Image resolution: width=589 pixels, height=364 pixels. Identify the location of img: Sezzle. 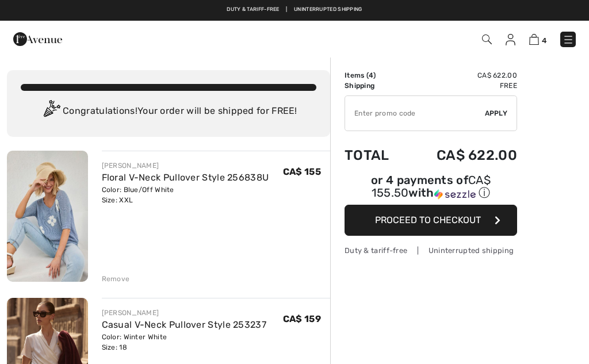
(455, 195).